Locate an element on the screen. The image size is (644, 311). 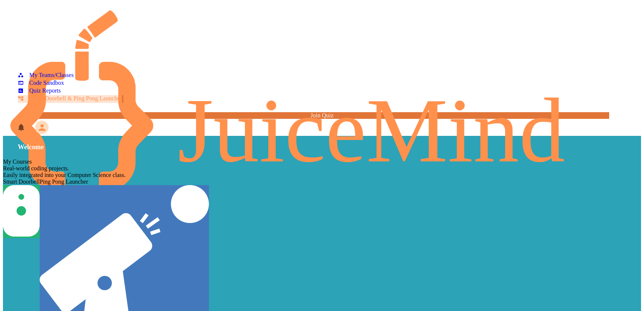
img: sdb-white.svg is located at coordinates (21, 211).